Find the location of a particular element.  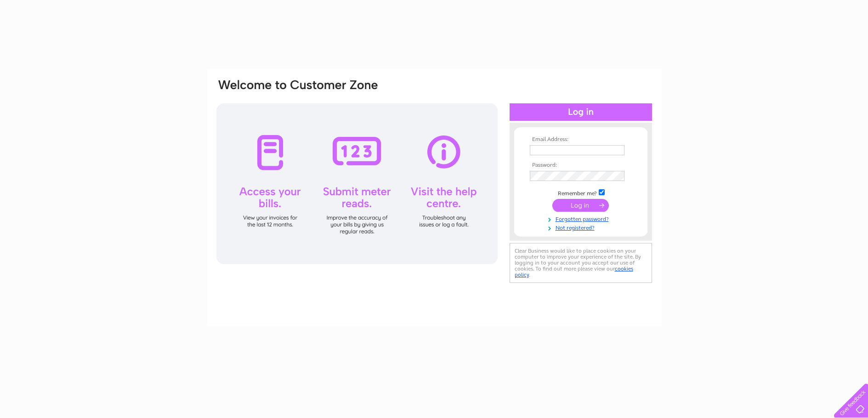

a: cookies policy is located at coordinates (574, 271).